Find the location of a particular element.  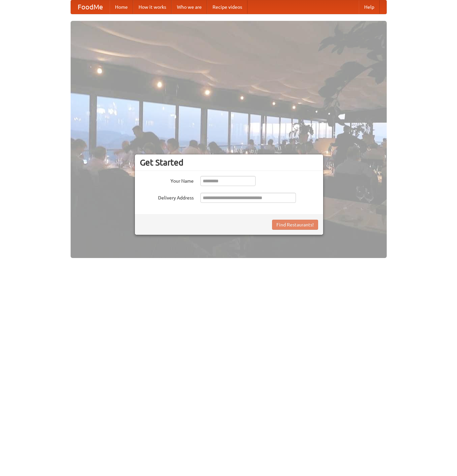

label: Your Name is located at coordinates (167, 180).